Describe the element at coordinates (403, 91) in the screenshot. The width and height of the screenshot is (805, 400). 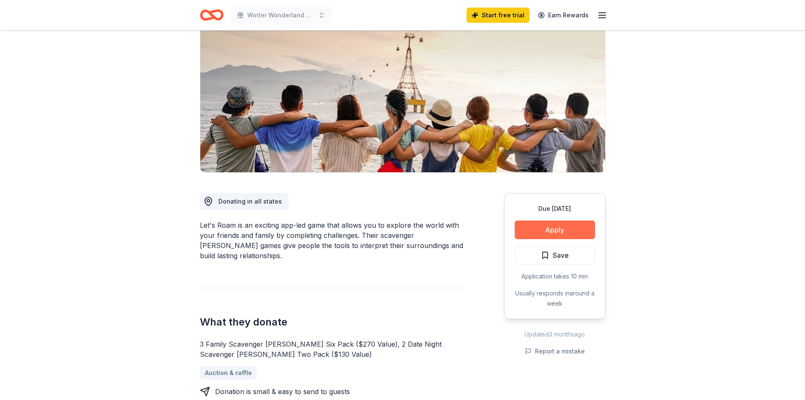
I see `img: Image for Let's Roam` at that location.